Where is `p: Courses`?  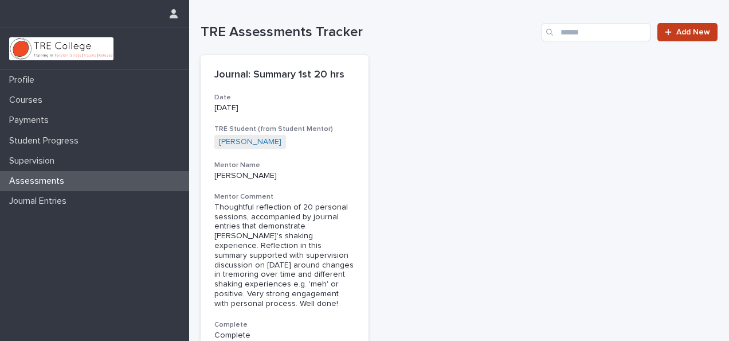 p: Courses is located at coordinates (28, 100).